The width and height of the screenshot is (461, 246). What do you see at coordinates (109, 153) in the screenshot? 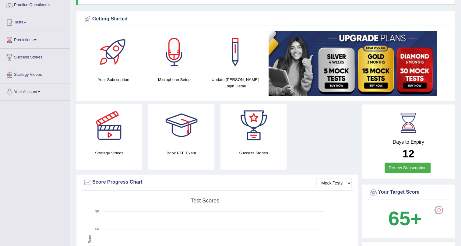
I see `h4: Strategy Videos` at bounding box center [109, 153].